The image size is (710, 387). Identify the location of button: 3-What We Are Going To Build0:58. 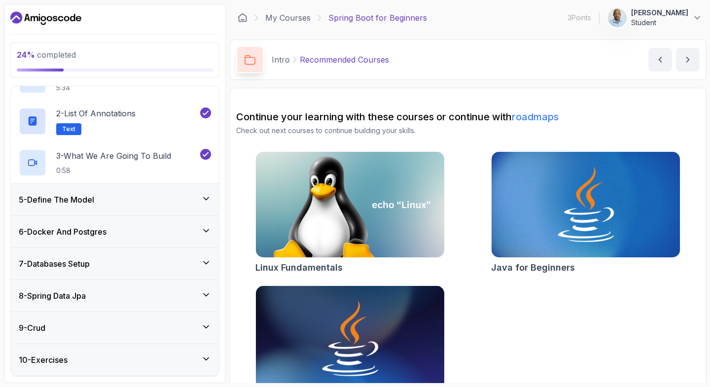
(115, 163).